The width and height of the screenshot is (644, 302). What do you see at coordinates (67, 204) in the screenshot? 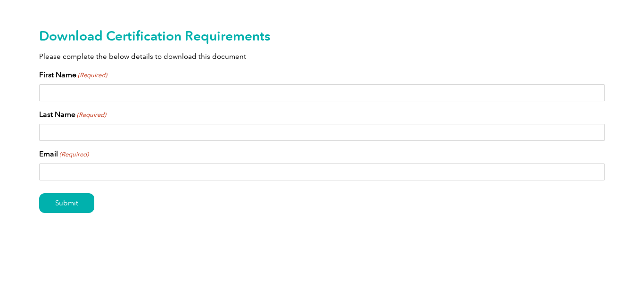
I see `input: Submit` at bounding box center [67, 204].